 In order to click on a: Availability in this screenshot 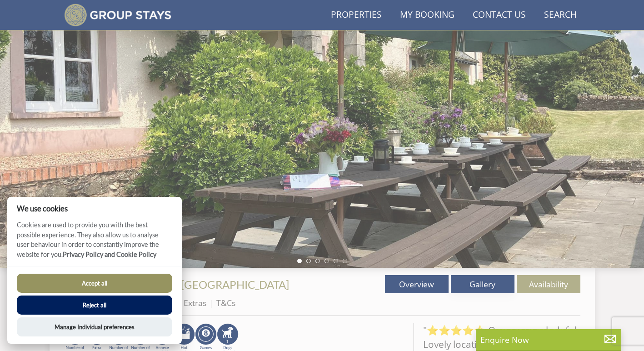, I will do `click(549, 284)`.